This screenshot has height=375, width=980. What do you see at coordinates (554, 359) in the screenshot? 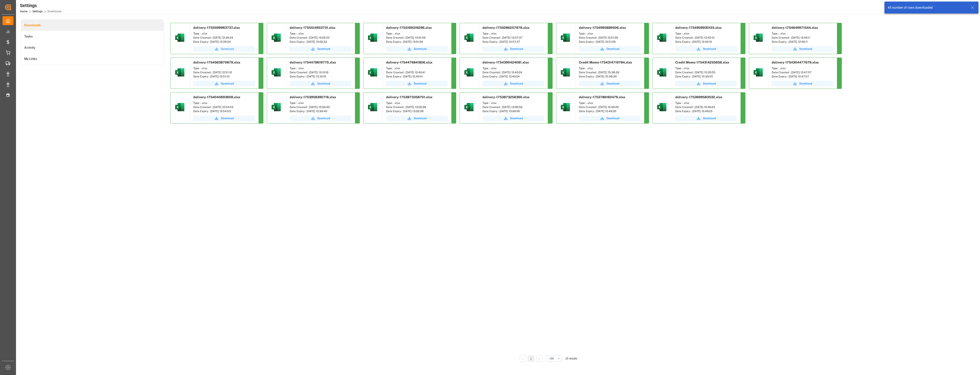
I see `button: open menu` at bounding box center [554, 359].